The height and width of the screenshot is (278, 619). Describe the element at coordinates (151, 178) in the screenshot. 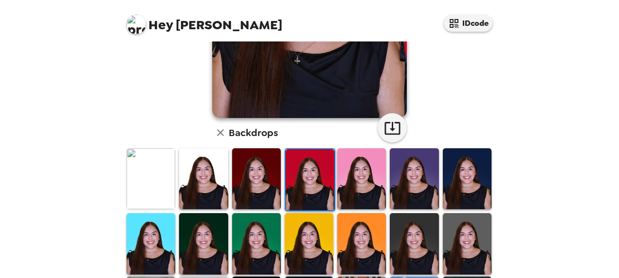

I see `img: Original` at that location.